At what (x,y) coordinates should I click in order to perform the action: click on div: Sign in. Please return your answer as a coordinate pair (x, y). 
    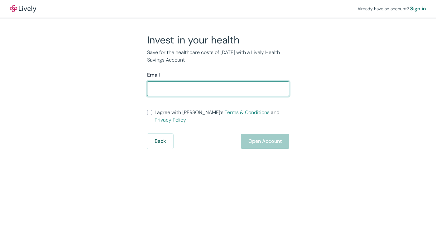
    Looking at the image, I should click on (418, 9).